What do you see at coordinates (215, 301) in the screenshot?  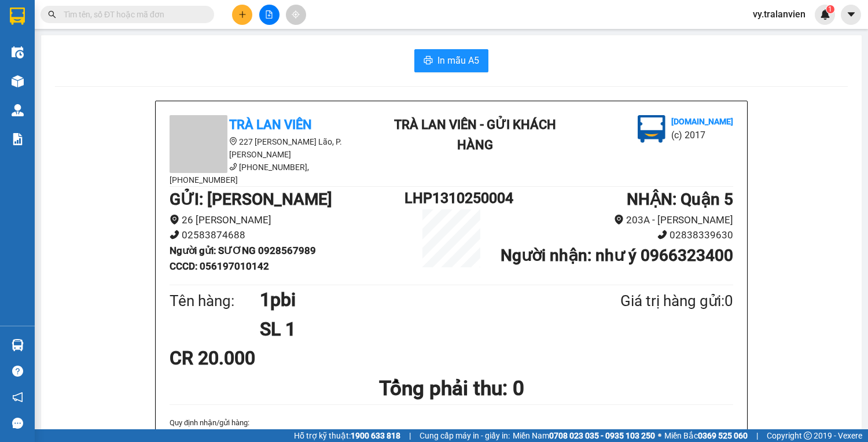 I see `div: Tên hàng:` at bounding box center [215, 301].